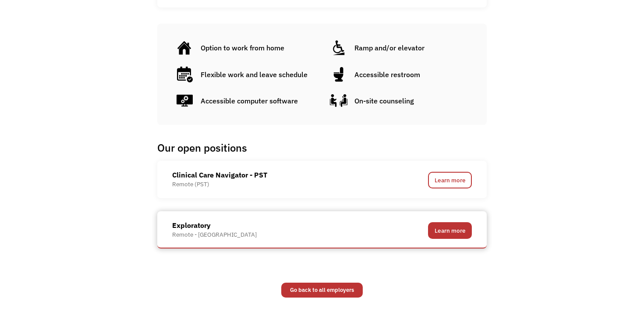 Image resolution: width=644 pixels, height=330 pixels. Describe the element at coordinates (254, 75) in the screenshot. I see `div: Flexible work and leave schedule` at that location.